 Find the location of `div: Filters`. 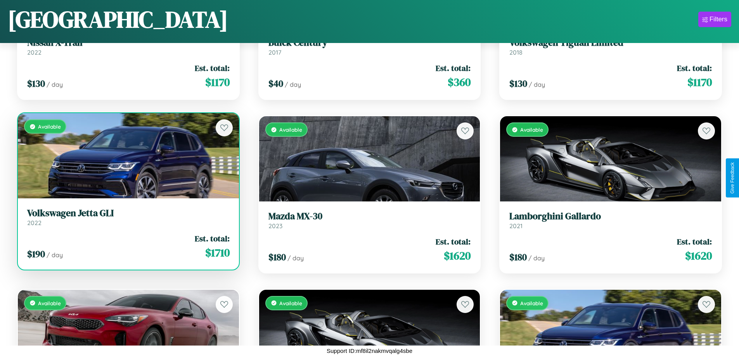

div: Filters is located at coordinates (718, 19).